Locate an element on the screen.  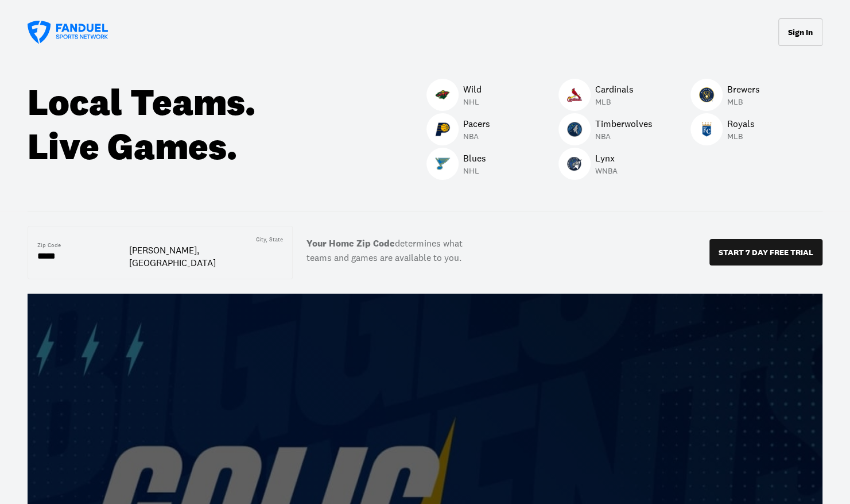
p: Timberwolves is located at coordinates (625, 124).